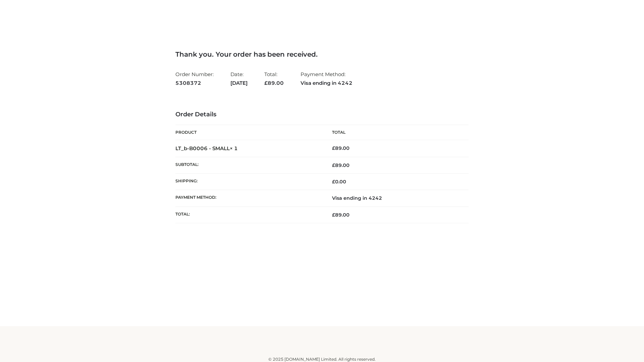  Describe the element at coordinates (322, 54) in the screenshot. I see `h3: Thank you. Your order has been received.` at that location.